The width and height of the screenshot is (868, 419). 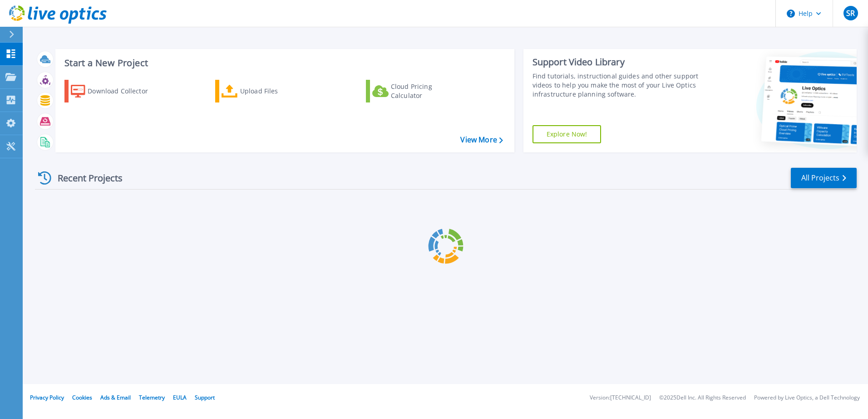 What do you see at coordinates (205, 398) in the screenshot?
I see `a: Support` at bounding box center [205, 398].